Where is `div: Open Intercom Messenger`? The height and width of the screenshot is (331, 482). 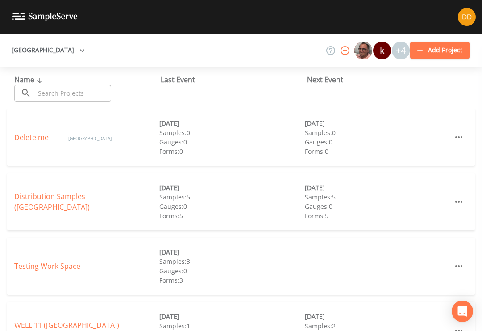
div: Open Intercom Messenger is located at coordinates (463, 311).